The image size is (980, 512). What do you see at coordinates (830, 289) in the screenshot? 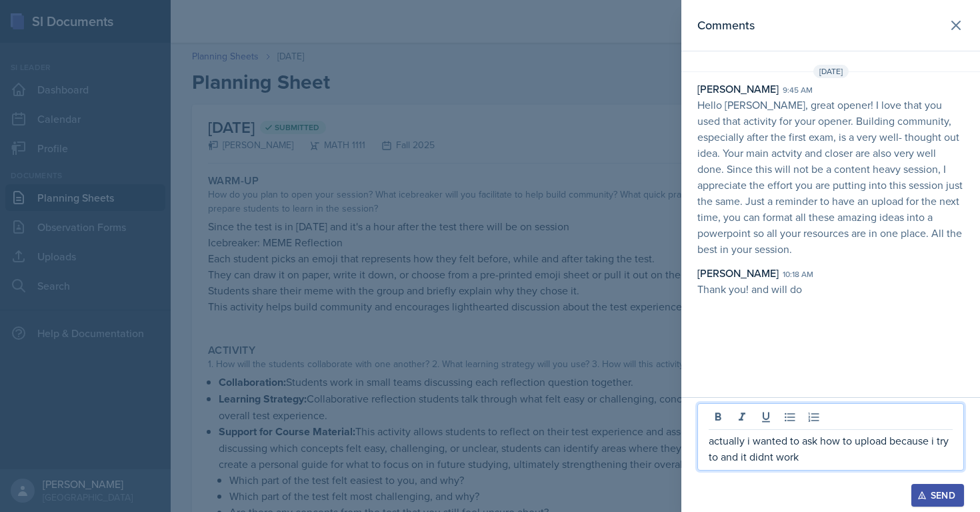
I see `p: Thank you! and will do` at bounding box center [830, 289].